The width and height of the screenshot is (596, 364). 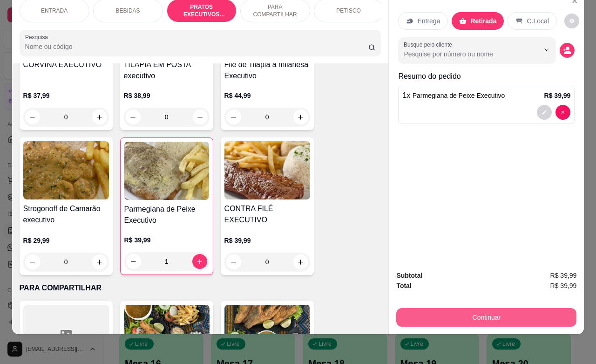 I want to click on p: Retirada, so click(x=483, y=21).